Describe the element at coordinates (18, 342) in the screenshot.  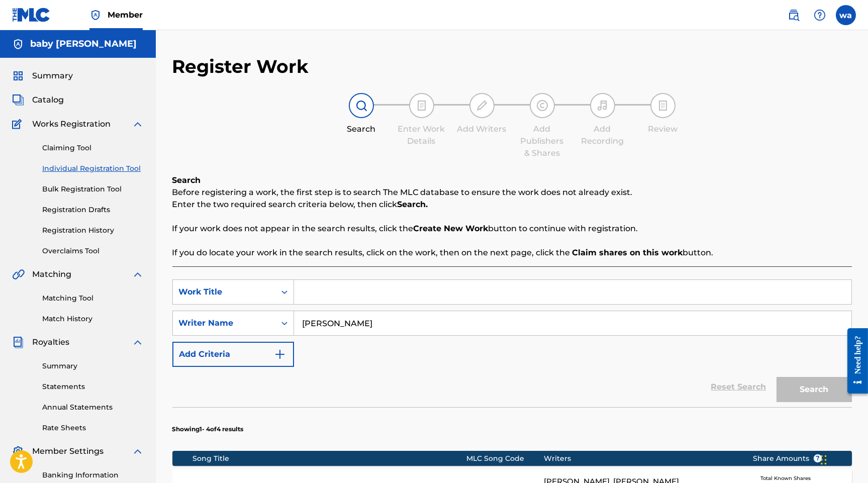
I see `img: Royalties` at that location.